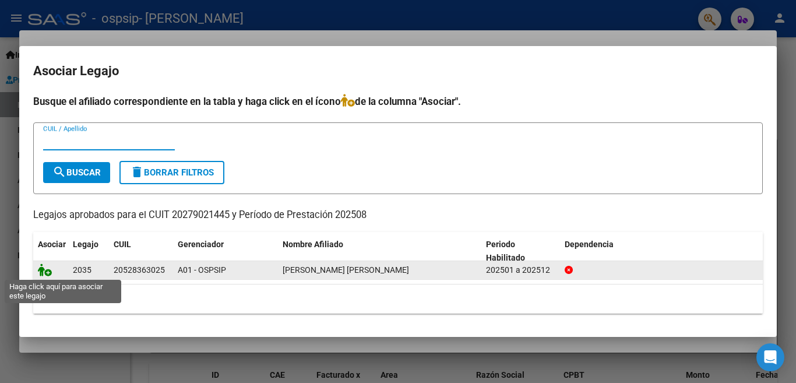 This screenshot has width=796, height=383. Describe the element at coordinates (506, 251) in the screenshot. I see `span: Periodo Habilitado` at that location.